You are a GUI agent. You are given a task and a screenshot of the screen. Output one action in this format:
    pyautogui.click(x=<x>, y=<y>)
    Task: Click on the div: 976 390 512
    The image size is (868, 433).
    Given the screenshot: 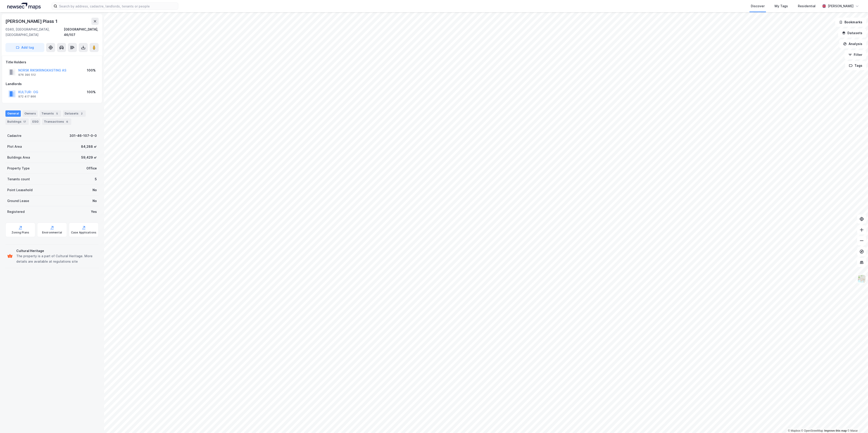 What is the action you would take?
    pyautogui.click(x=27, y=75)
    